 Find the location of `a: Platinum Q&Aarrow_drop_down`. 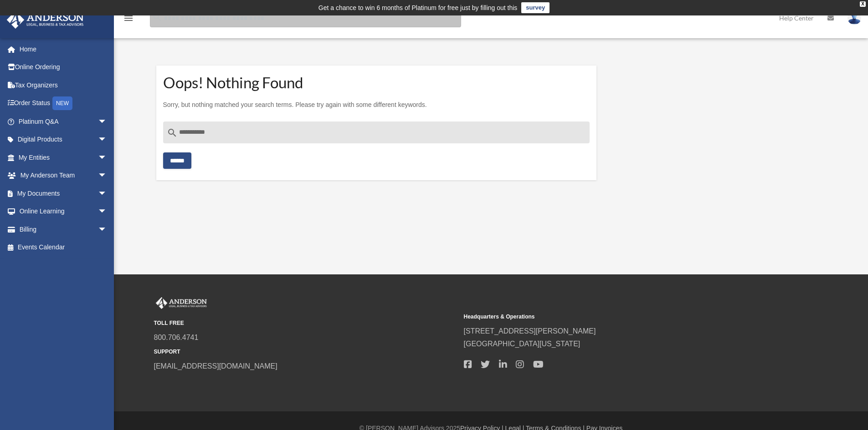

a: Platinum Q&Aarrow_drop_down is located at coordinates (63, 122).